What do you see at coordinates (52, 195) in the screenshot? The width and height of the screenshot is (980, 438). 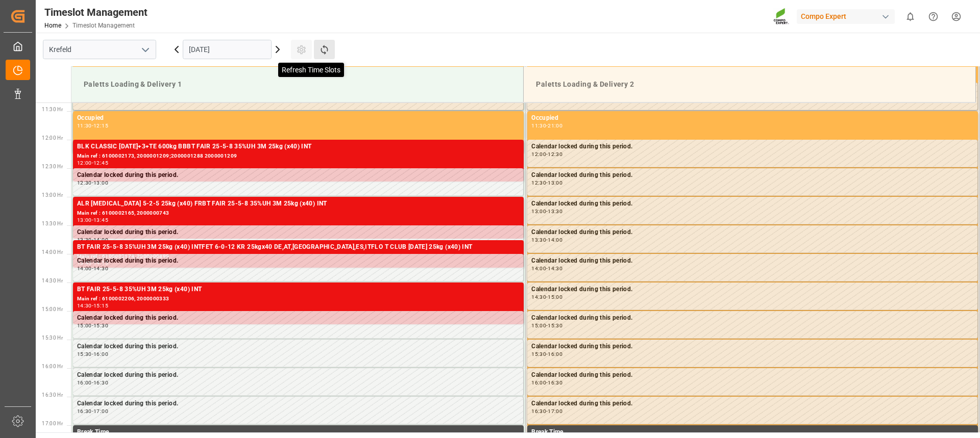 I see `span: 13:00 Hr` at bounding box center [52, 195].